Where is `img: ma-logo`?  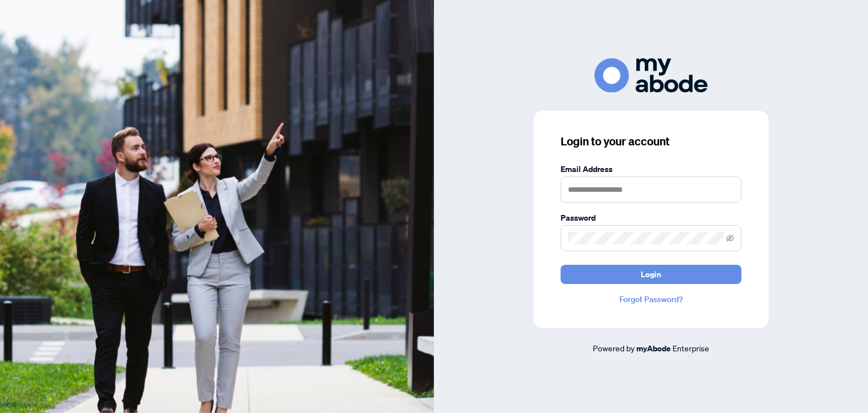
img: ma-logo is located at coordinates (651, 75).